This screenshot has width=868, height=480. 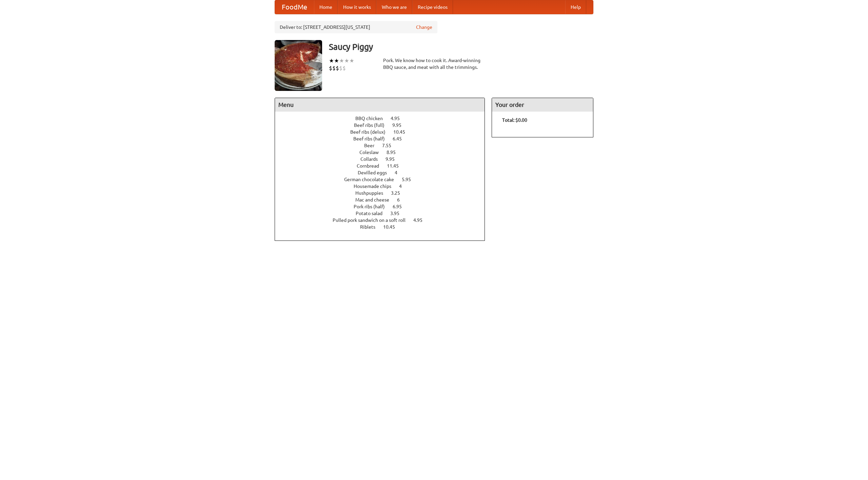 What do you see at coordinates (384, 179) in the screenshot?
I see `a: German chocolate cake 5.95` at bounding box center [384, 179].